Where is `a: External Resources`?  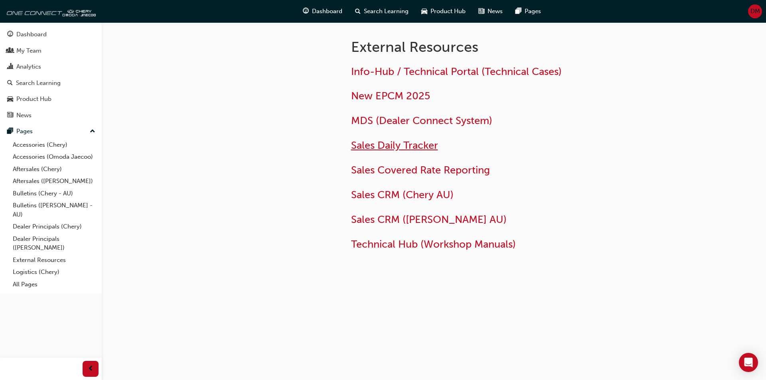 a: External Resources is located at coordinates (54, 260).